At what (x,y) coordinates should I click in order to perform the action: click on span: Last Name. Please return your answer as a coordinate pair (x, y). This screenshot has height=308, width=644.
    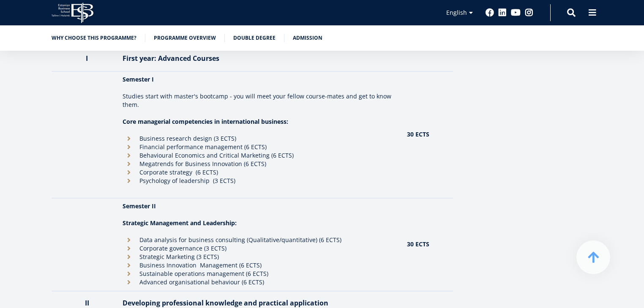
    Looking at the image, I should click on (214, 4).